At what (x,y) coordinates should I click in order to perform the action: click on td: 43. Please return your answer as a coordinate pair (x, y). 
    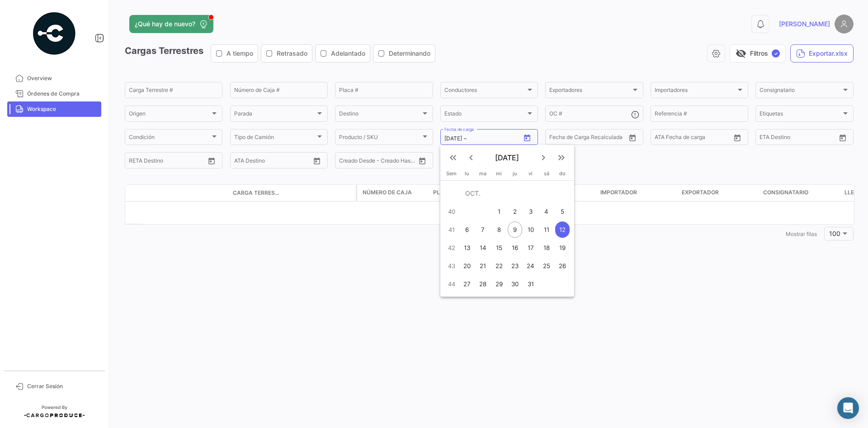
    Looking at the image, I should click on (452, 266).